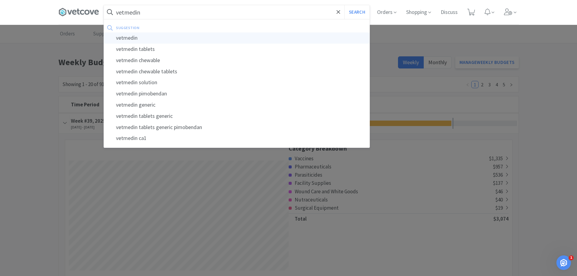  What do you see at coordinates (184, 28) in the screenshot?
I see `div: suggestion` at bounding box center [184, 28].